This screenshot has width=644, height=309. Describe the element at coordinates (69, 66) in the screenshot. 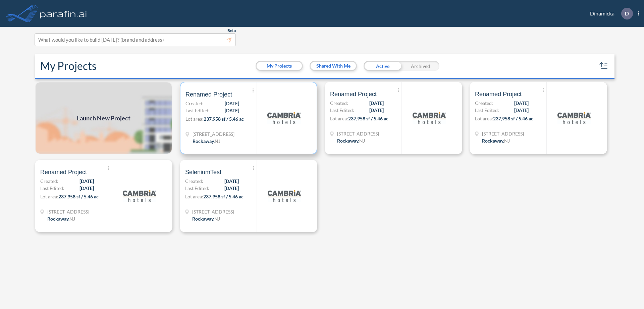

I see `h2: My Projects` at that location.